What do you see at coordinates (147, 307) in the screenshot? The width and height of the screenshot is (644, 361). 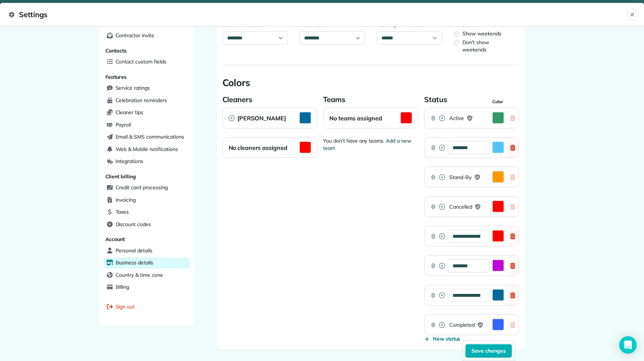 I see `a: Sign out` at bounding box center [147, 307].